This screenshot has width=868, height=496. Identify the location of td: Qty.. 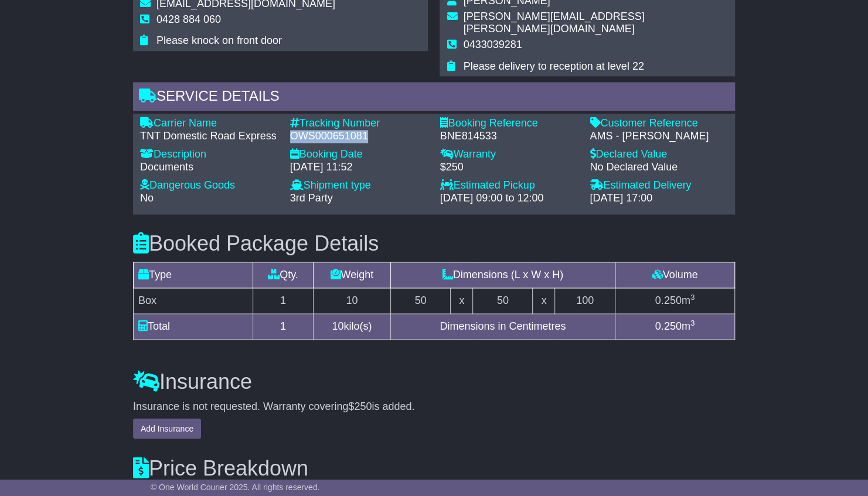
(283, 275).